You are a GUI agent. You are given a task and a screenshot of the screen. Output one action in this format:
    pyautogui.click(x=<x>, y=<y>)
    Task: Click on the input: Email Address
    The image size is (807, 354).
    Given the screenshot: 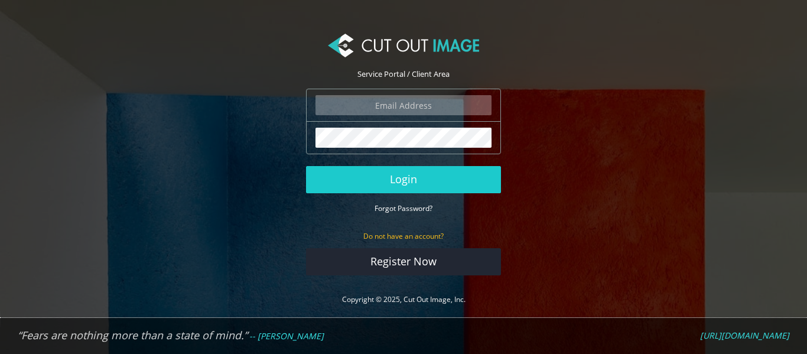 What is the action you would take?
    pyautogui.click(x=404, y=105)
    